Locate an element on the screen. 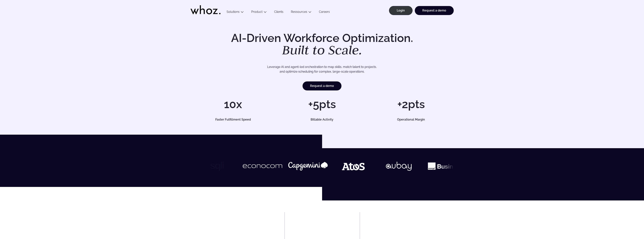  h1: +2pts is located at coordinates (411, 104).